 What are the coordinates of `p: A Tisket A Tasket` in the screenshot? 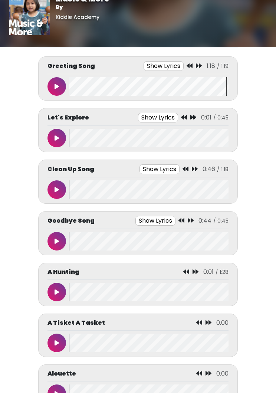 It's located at (76, 323).